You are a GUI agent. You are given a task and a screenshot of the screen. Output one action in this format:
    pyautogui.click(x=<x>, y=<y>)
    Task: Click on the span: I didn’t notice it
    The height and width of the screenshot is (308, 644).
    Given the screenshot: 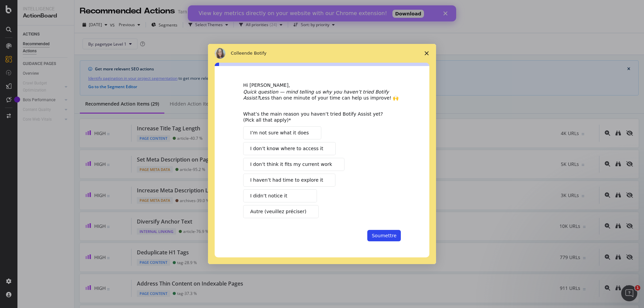 What is the action you would take?
    pyautogui.click(x=269, y=196)
    